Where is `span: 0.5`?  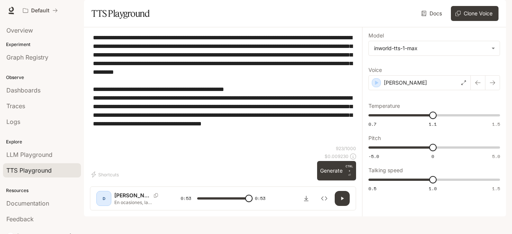
span: 0.5 is located at coordinates (372, 188).